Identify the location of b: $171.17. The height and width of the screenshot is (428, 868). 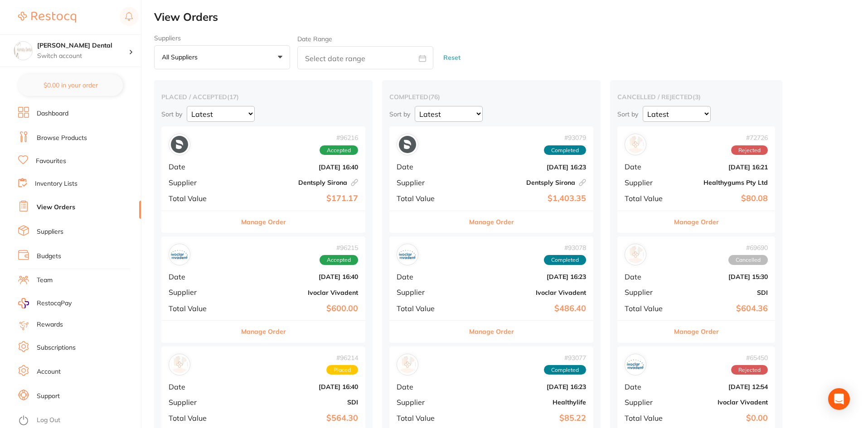
(297, 198).